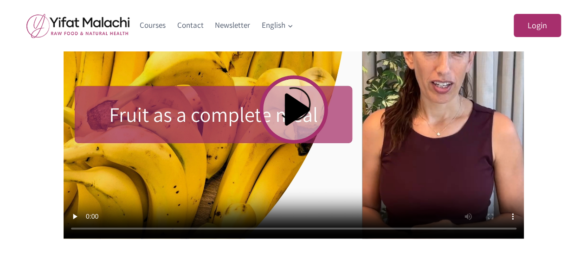 This screenshot has width=587, height=271. Describe the element at coordinates (78, 26) in the screenshot. I see `img: yifat_logo41_en.png` at that location.